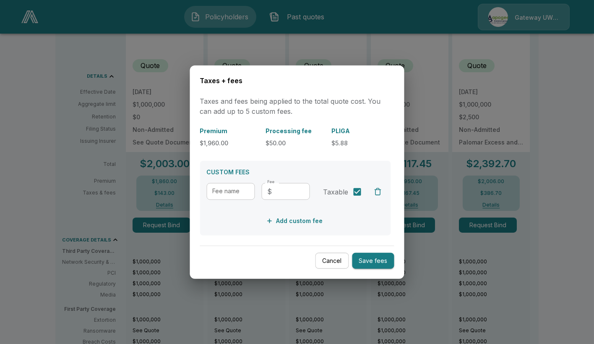  What do you see at coordinates (297, 81) in the screenshot?
I see `h6: Taxes + fees` at bounding box center [297, 81].